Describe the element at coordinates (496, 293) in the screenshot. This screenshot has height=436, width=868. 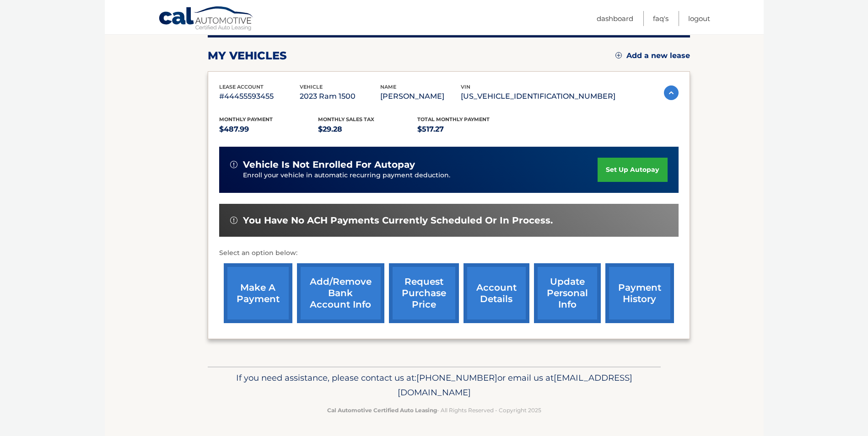
I see `a: account details` at that location.